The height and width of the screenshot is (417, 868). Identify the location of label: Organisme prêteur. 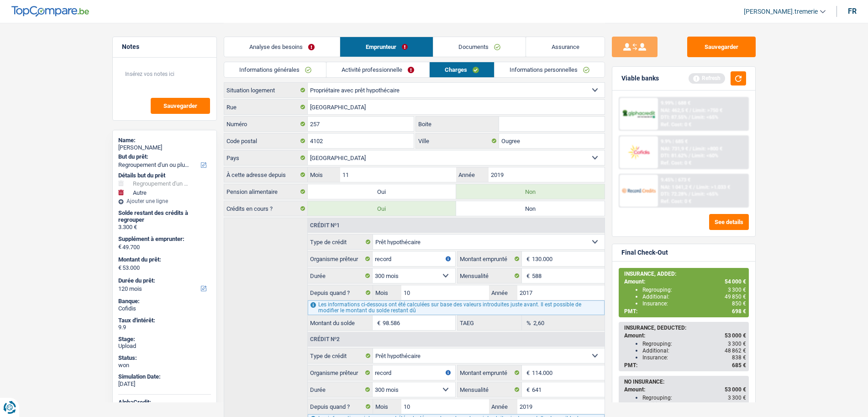
(340, 373).